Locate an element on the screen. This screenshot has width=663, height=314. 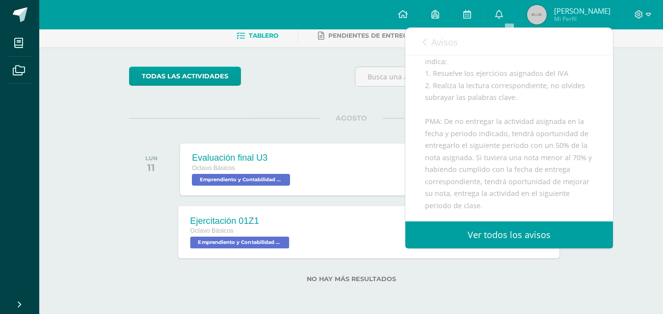
div: Ejercitación 01Z1 is located at coordinates (241, 221).